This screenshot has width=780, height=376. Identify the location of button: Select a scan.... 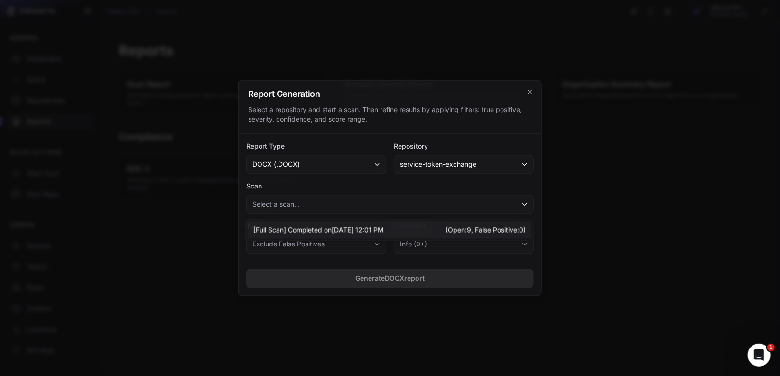
(390, 204).